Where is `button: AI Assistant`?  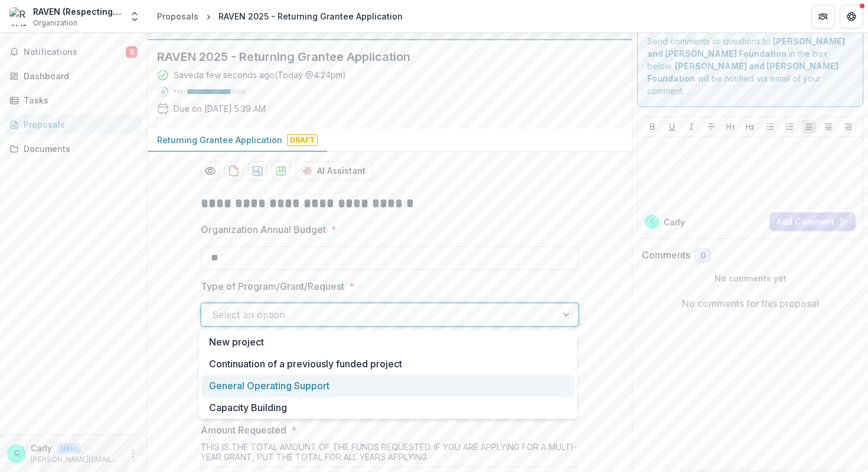
button: AI Assistant is located at coordinates (335, 171).